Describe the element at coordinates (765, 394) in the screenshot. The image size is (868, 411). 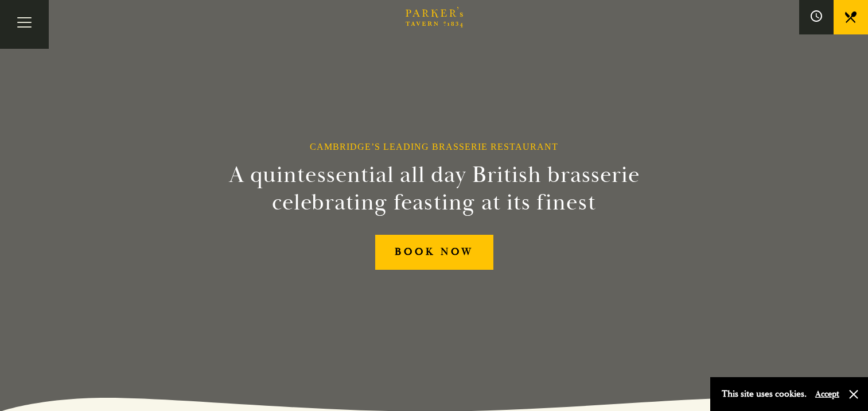
I see `p: This site uses cookies.` at that location.